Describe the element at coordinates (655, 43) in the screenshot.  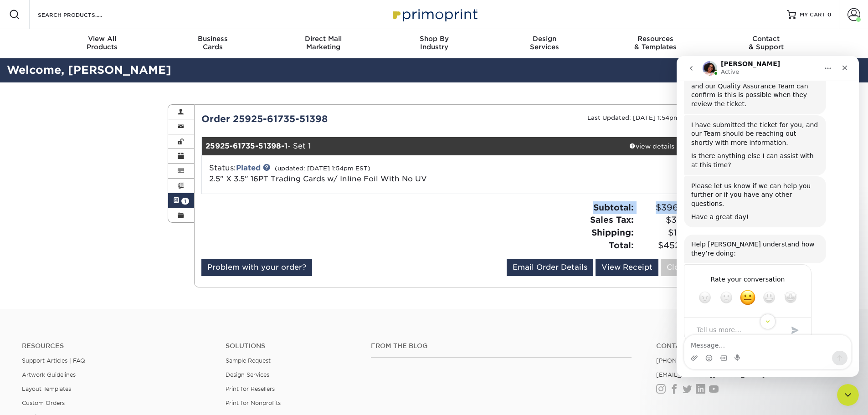
I see `div: & Templates` at that location.